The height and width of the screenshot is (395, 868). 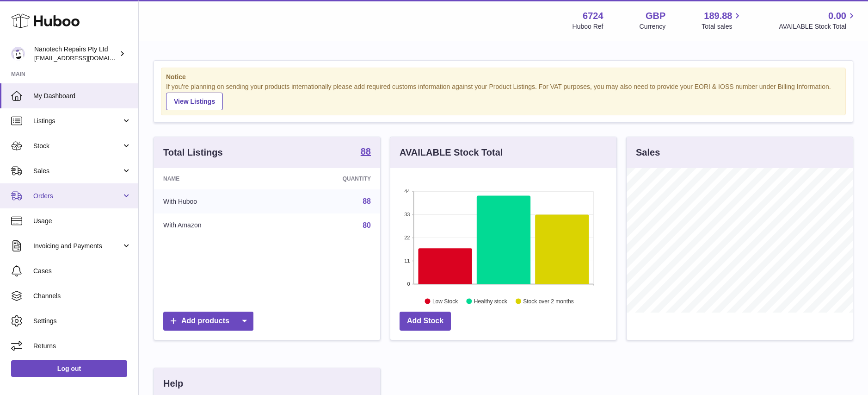 What do you see at coordinates (82, 221) in the screenshot?
I see `span: Usage` at bounding box center [82, 221].